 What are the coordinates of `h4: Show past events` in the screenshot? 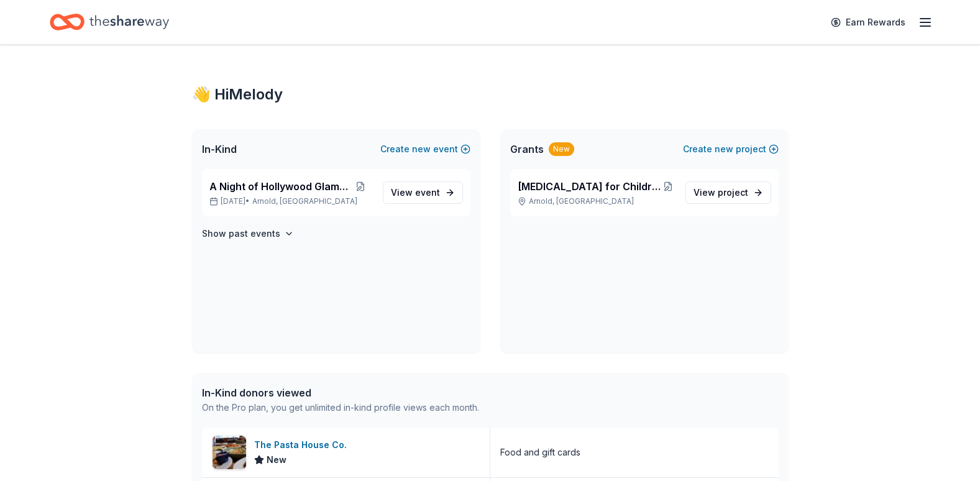 It's located at (241, 234).